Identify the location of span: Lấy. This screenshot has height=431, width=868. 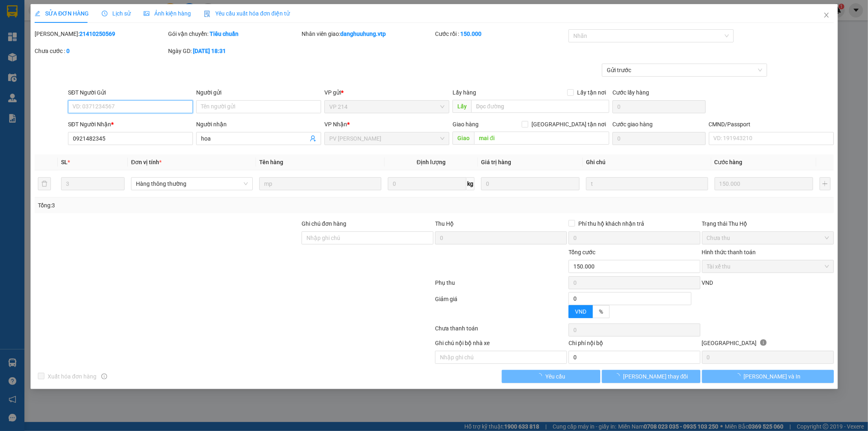
(461, 106).